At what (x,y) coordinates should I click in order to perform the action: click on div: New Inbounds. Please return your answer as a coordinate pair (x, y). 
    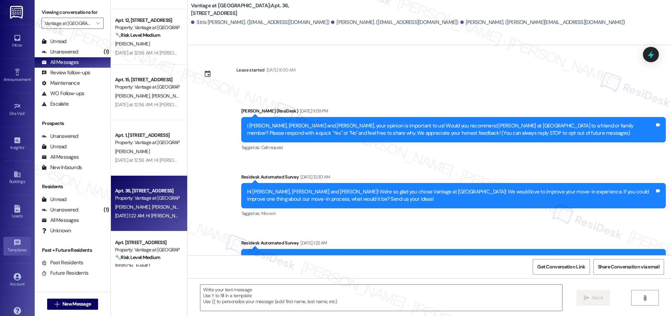
    Looking at the image, I should click on (62, 167).